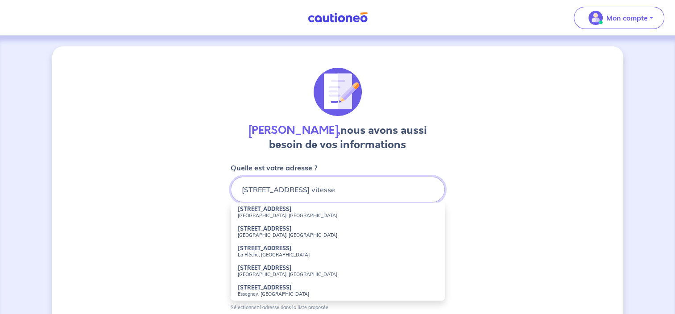  I want to click on img: illu_document_signature.svg, so click(337, 92).